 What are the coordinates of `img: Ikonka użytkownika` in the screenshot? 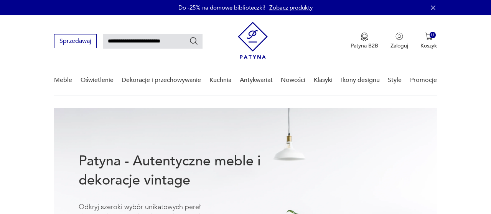 It's located at (399, 36).